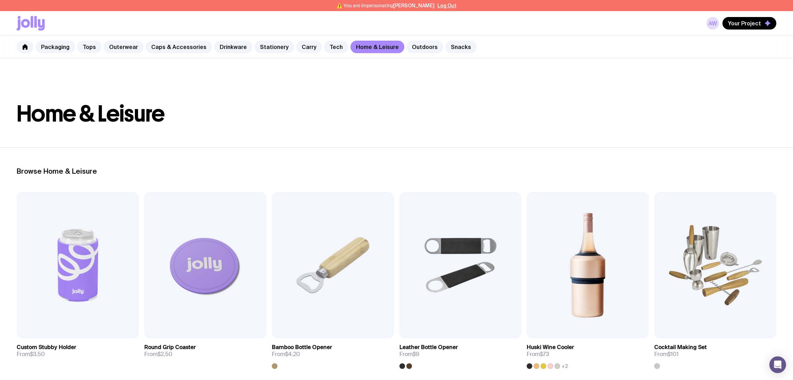 The image size is (793, 380). What do you see at coordinates (564, 366) in the screenshot?
I see `span: +2` at bounding box center [564, 366].